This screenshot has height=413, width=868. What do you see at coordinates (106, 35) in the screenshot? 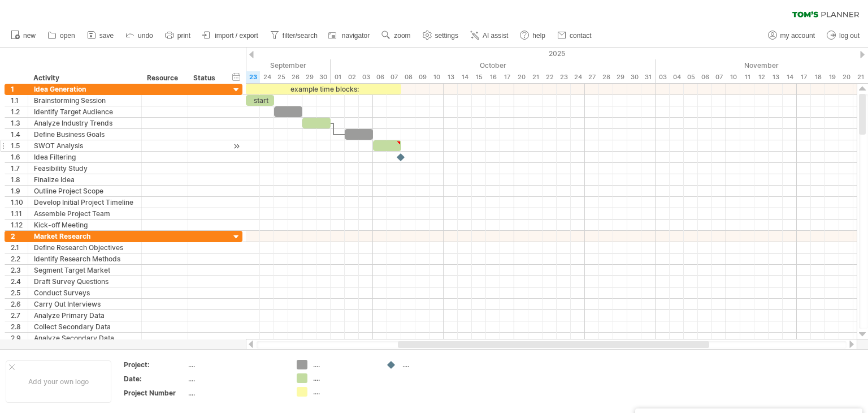
I see `span: save` at bounding box center [106, 35].